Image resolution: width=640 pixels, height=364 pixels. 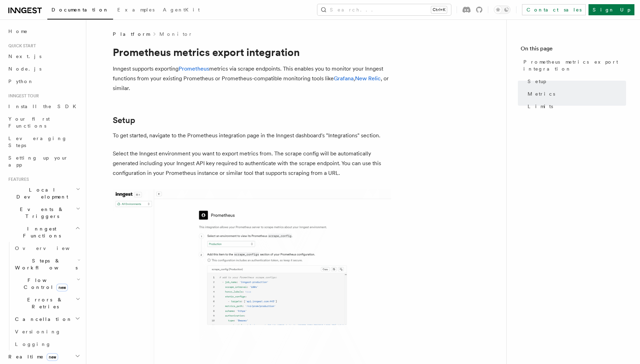 I want to click on span: Examples, so click(x=136, y=10).